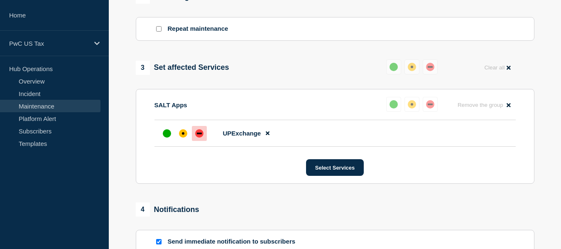 This screenshot has width=561, height=249. Describe the element at coordinates (159, 241) in the screenshot. I see `input: Send immediate notification to subscribers` at that location.